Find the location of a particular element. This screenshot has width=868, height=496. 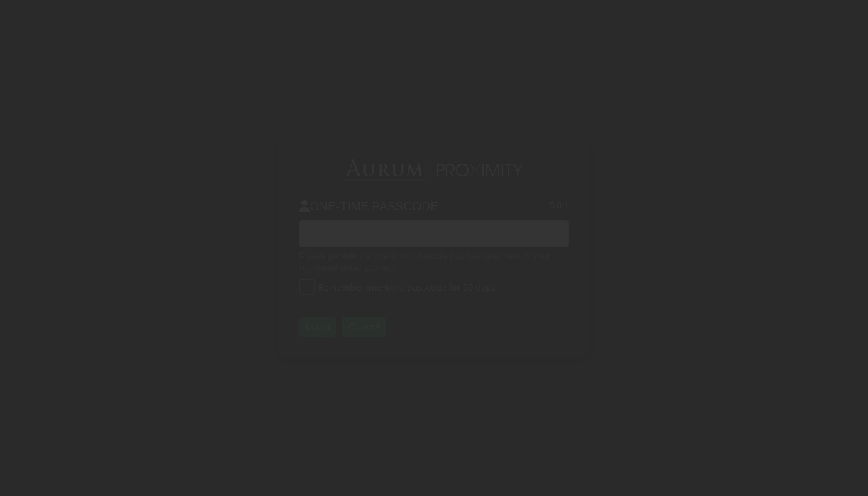

div: Please provide the one-time passcode that has been sent to your registered email address. is located at coordinates (434, 262).